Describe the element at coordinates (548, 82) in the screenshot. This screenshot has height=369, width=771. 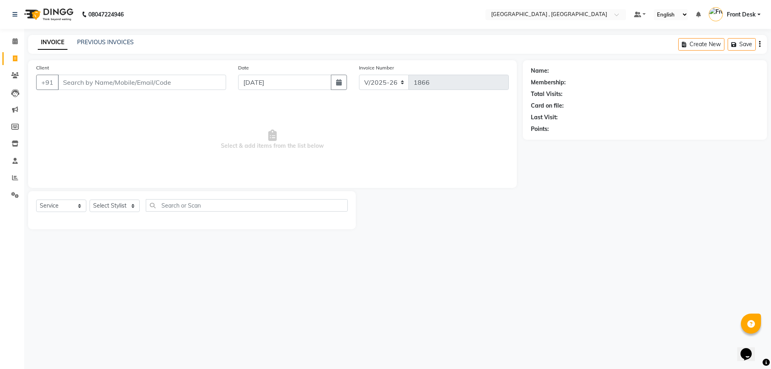
I see `div: Membership:` at that location.